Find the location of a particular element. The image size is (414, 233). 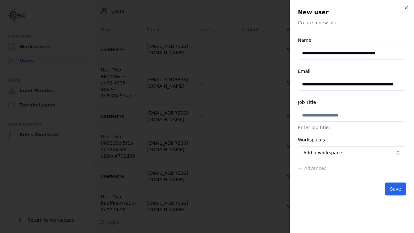

button: Advanced is located at coordinates (312, 168).